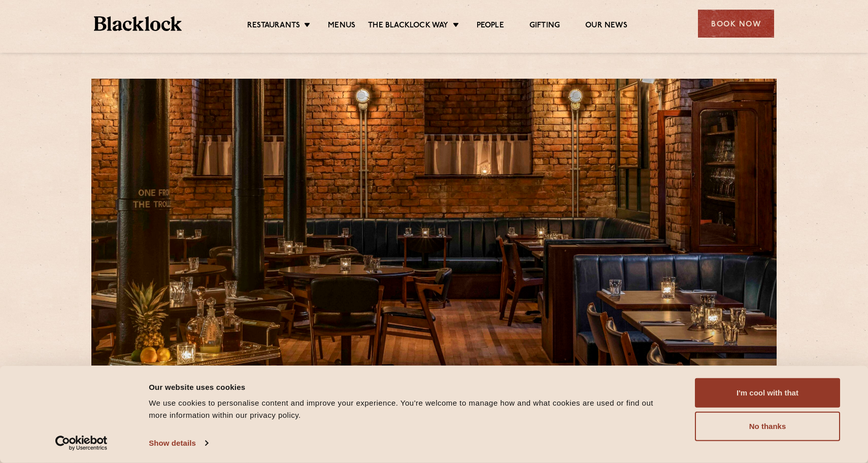 The width and height of the screenshot is (868, 463). Describe the element at coordinates (491, 27) in the screenshot. I see `a: People` at that location.